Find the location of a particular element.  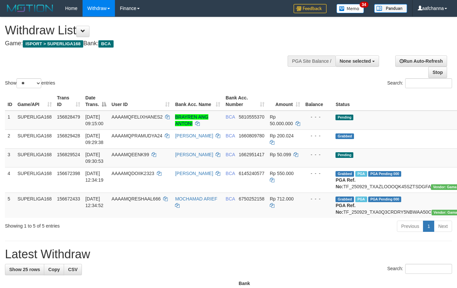

span: Copy 1662951417 to clipboard is located at coordinates (252, 154).